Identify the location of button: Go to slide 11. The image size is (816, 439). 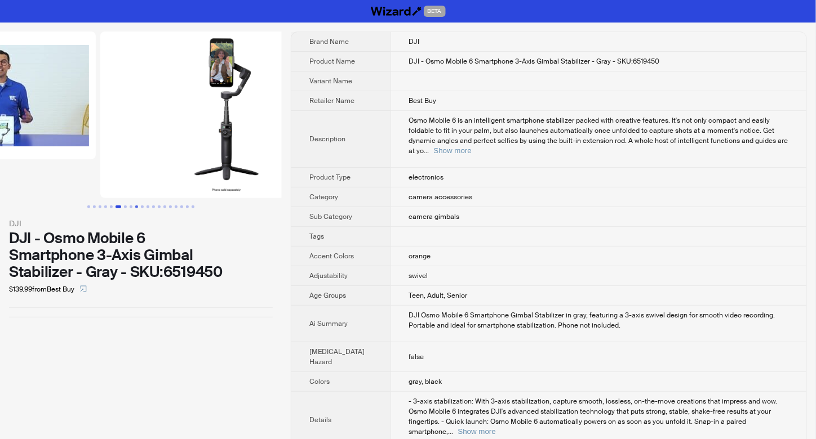
(148, 207).